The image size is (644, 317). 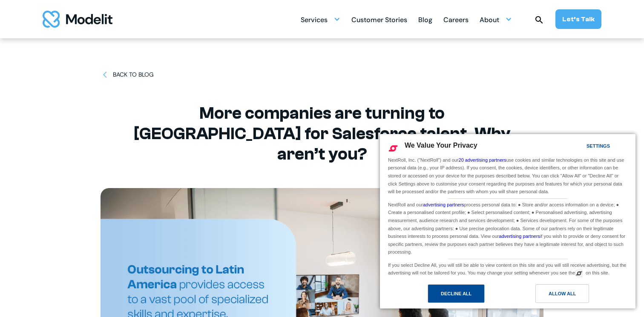 I want to click on div: BACK TO BLOG, so click(x=134, y=75).